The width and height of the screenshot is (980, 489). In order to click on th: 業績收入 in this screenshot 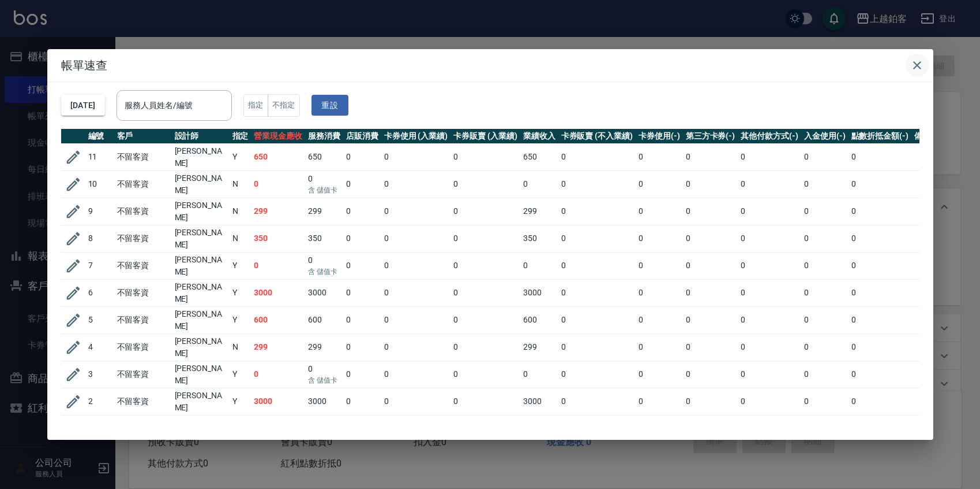, I will do `click(540, 136)`.